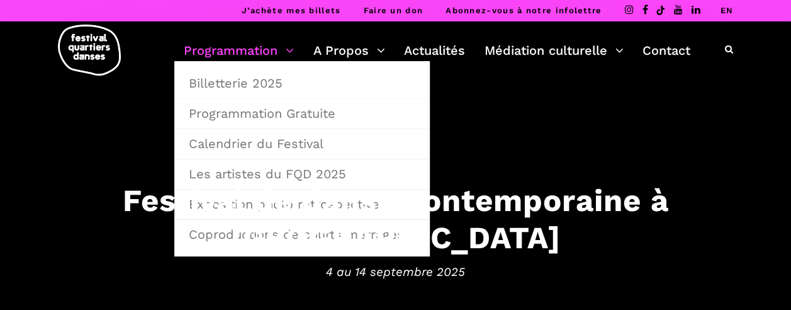  I want to click on a: J’achète mes billets, so click(291, 10).